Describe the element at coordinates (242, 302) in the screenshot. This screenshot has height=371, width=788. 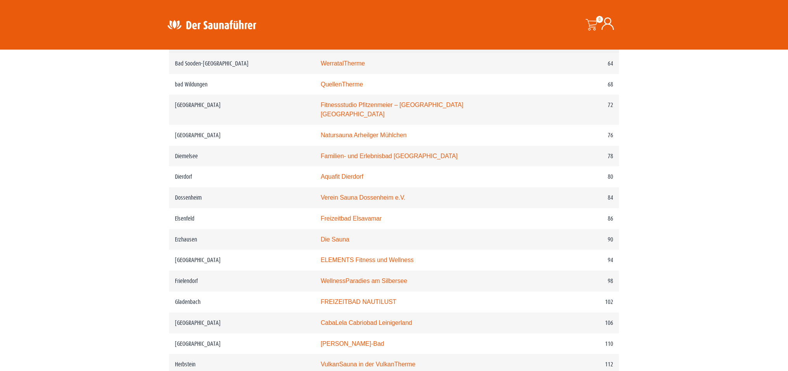
I see `td: Gladenbach` at that location.